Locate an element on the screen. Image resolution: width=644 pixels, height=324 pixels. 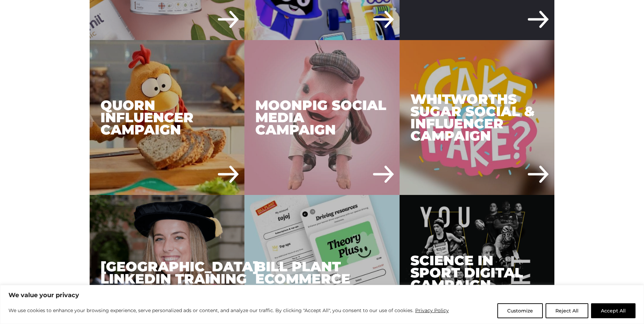
div: Quorn Influencer Campaign is located at coordinates (167, 118).